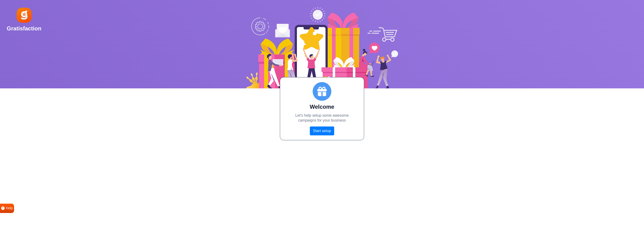 This screenshot has width=644, height=238. Describe the element at coordinates (24, 15) in the screenshot. I see `img: Gratisfaction` at that location.